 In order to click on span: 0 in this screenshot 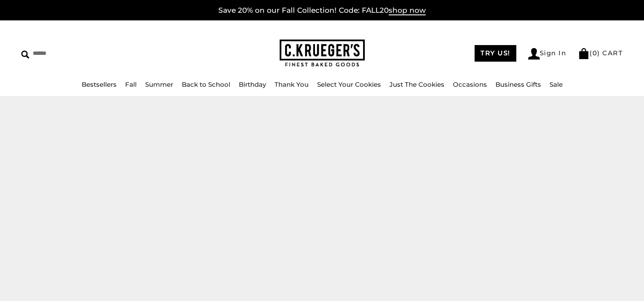, I will do `click(595, 53)`.